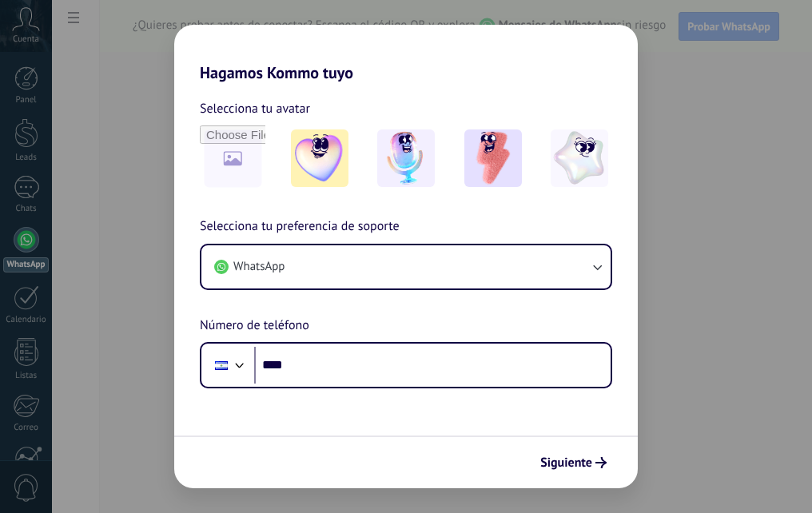  Describe the element at coordinates (259, 267) in the screenshot. I see `span: WhatsApp` at that location.